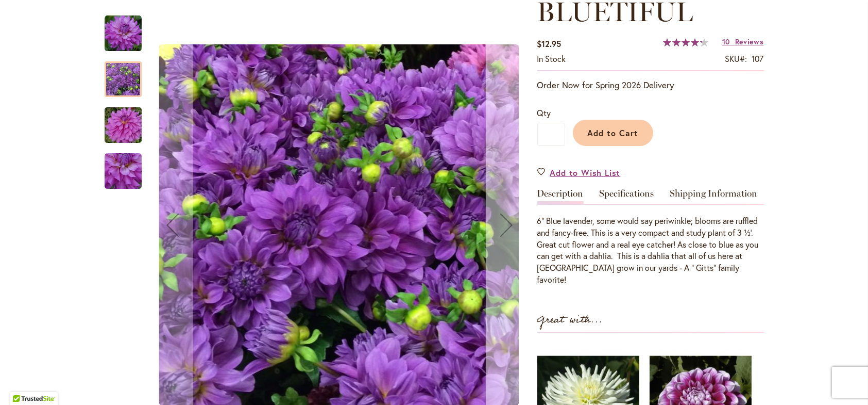 Image resolution: width=868 pixels, height=405 pixels. Describe the element at coordinates (651, 85) in the screenshot. I see `p: Order Now for Spring 2026 Delivery` at that location.